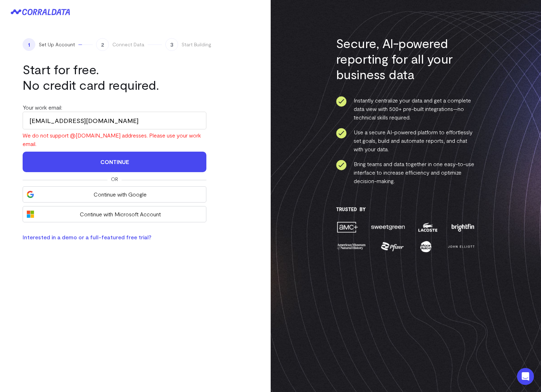 Image resolution: width=541 pixels, height=392 pixels. What do you see at coordinates (406, 59) in the screenshot?
I see `h3: Secure, AI-powered reporting for all your business data` at bounding box center [406, 59].